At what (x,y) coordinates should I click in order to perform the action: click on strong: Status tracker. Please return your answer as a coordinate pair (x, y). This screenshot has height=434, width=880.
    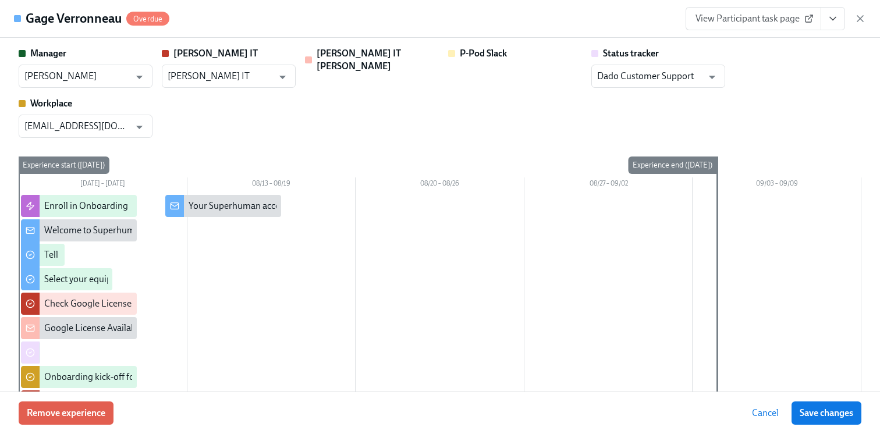
    Looking at the image, I should click on (631, 53).